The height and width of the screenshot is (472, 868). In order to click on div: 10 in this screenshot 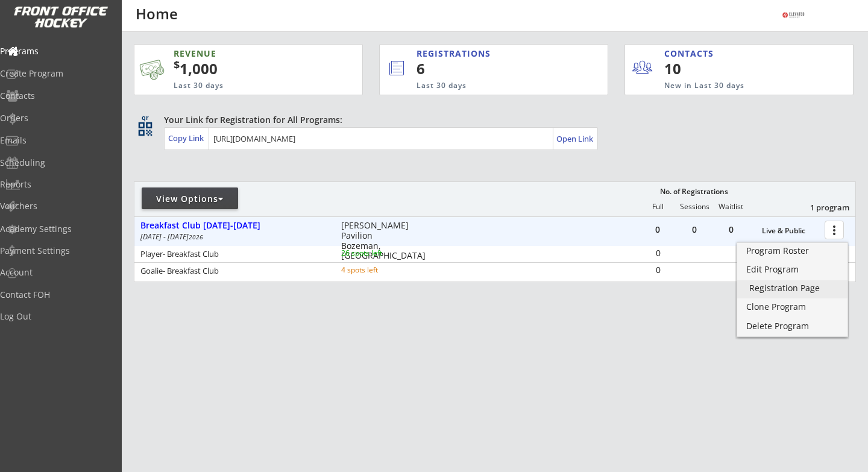, I will do `click(701, 69)`.